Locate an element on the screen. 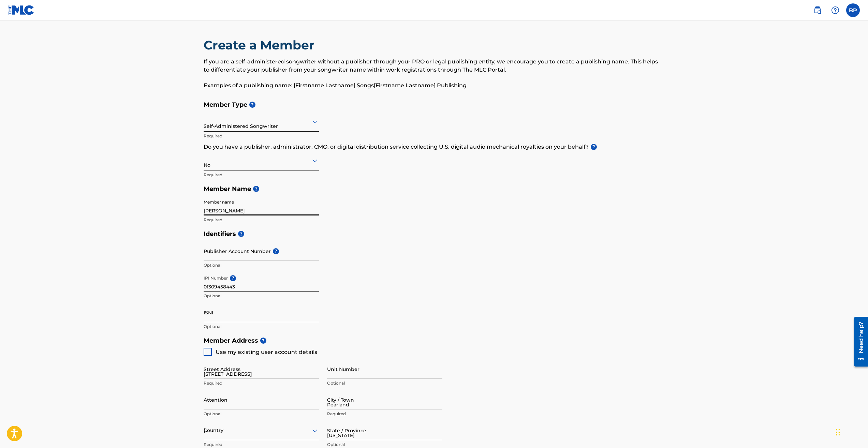 The image size is (868, 448). h2: Create a Member is located at coordinates (261, 45).